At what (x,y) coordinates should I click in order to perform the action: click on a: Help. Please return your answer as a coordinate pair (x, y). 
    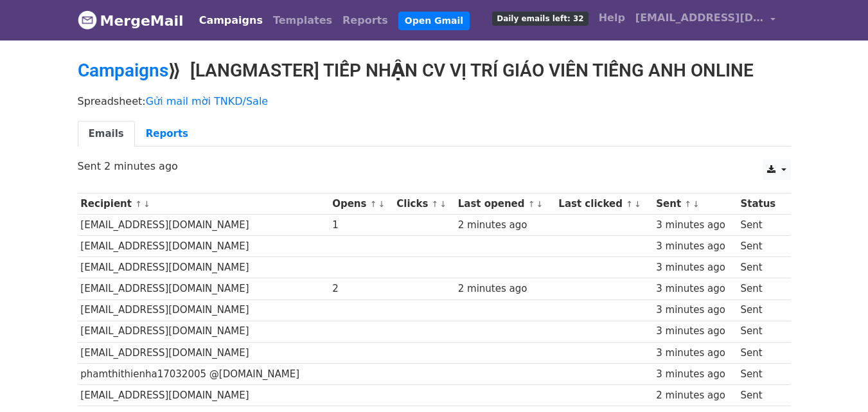
    Looking at the image, I should click on (611, 18).